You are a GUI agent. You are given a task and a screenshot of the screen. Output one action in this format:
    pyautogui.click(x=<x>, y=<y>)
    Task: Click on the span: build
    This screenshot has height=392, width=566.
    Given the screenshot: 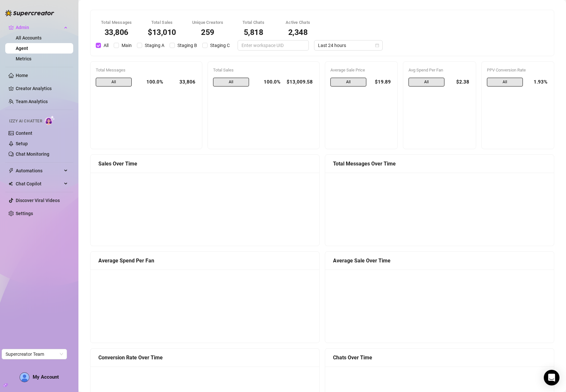 What is the action you would take?
    pyautogui.click(x=6, y=385)
    